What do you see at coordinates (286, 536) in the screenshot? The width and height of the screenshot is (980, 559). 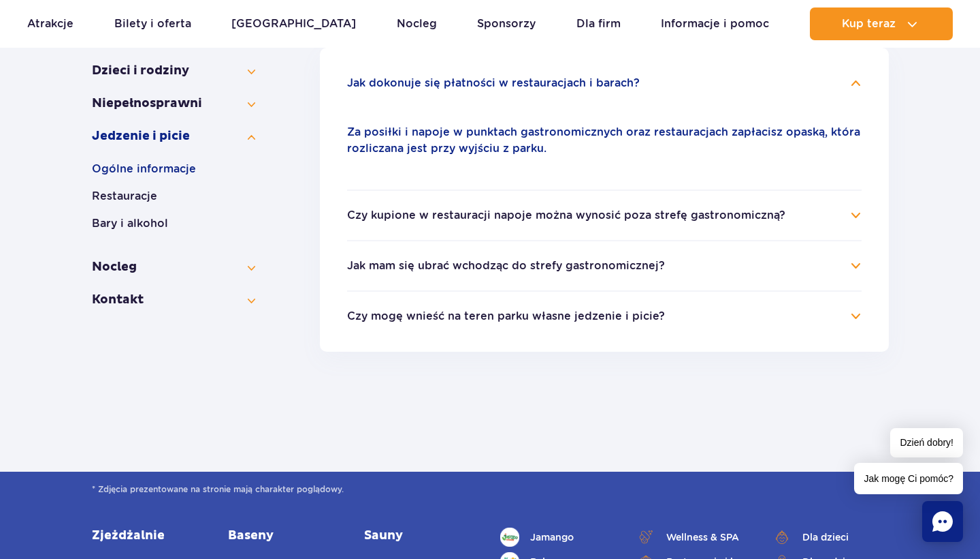 I see `a: Baseny` at bounding box center [286, 536].